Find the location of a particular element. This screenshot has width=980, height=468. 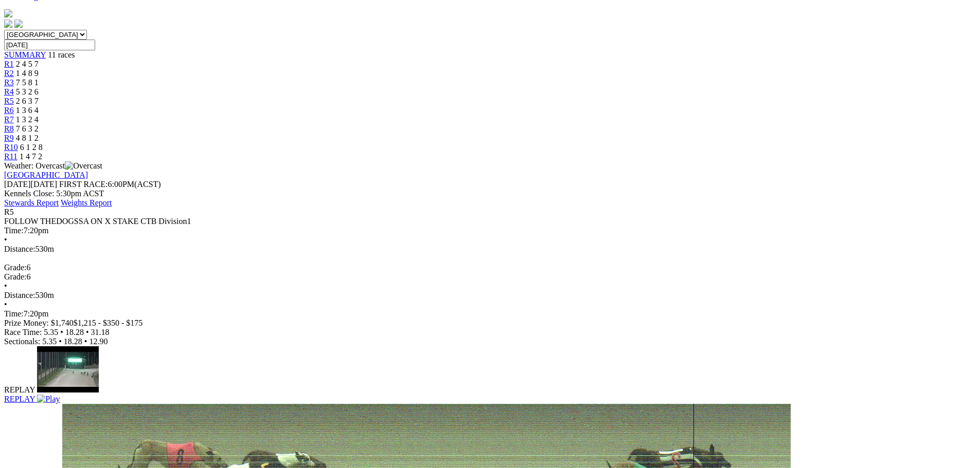

span: Weather: Overcast is located at coordinates (53, 165).